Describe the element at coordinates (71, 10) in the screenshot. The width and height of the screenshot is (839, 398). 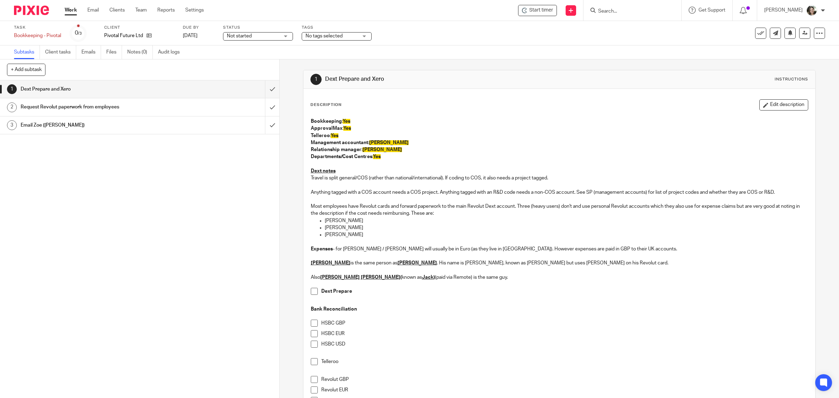
I see `a: Work` at that location.